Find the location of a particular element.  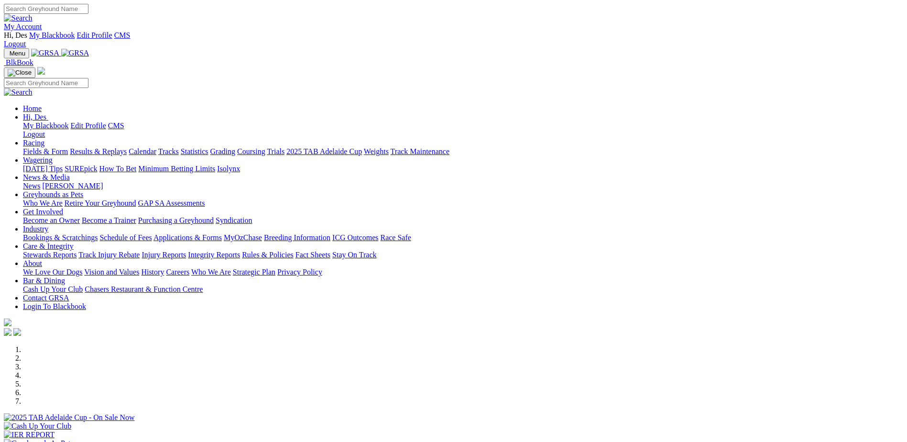

a: Stewards Reports is located at coordinates (50, 254).